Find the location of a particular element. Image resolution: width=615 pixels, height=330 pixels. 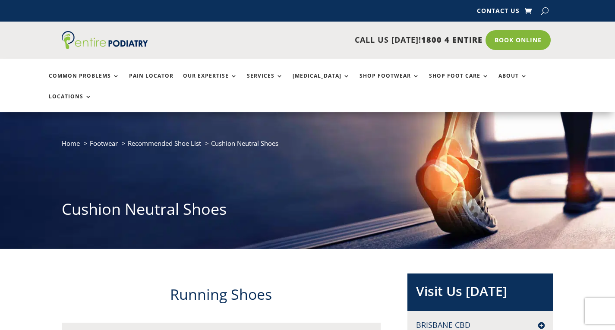

span: Footwear is located at coordinates (104, 143).